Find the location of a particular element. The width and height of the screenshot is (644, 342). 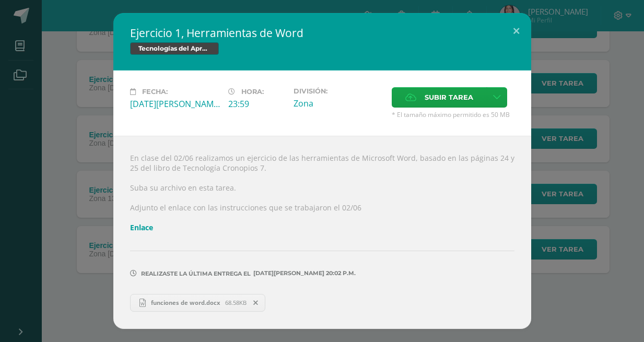

span: Tecnologías del Aprendizaje y la Comunicación is located at coordinates (174, 49).